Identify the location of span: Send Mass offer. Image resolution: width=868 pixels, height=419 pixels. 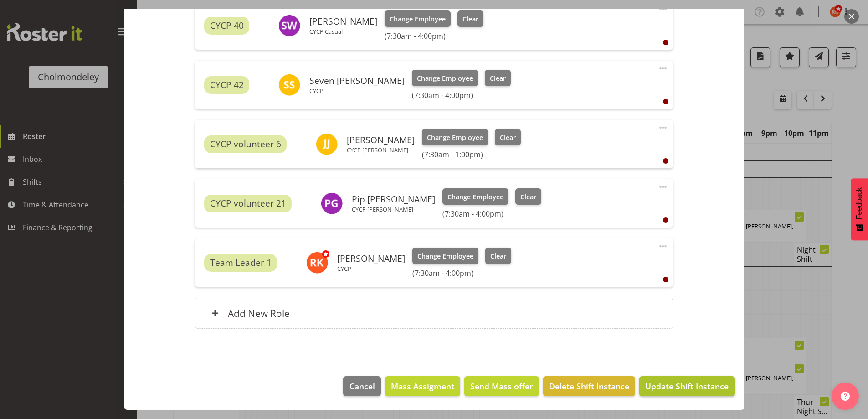
(502, 386).